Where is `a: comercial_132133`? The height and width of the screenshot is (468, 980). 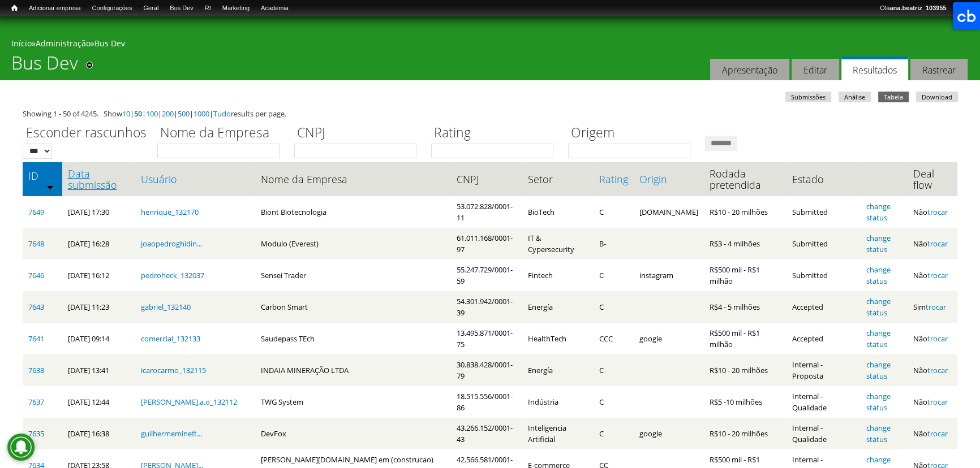
a: comercial_132133 is located at coordinates (170, 339).